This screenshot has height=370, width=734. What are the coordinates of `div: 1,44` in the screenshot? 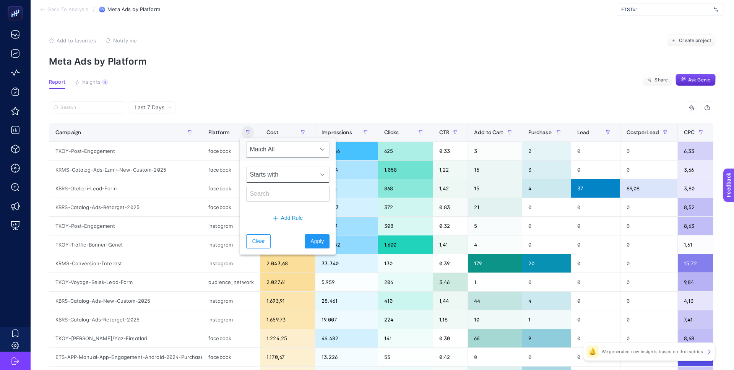 It's located at (450, 301).